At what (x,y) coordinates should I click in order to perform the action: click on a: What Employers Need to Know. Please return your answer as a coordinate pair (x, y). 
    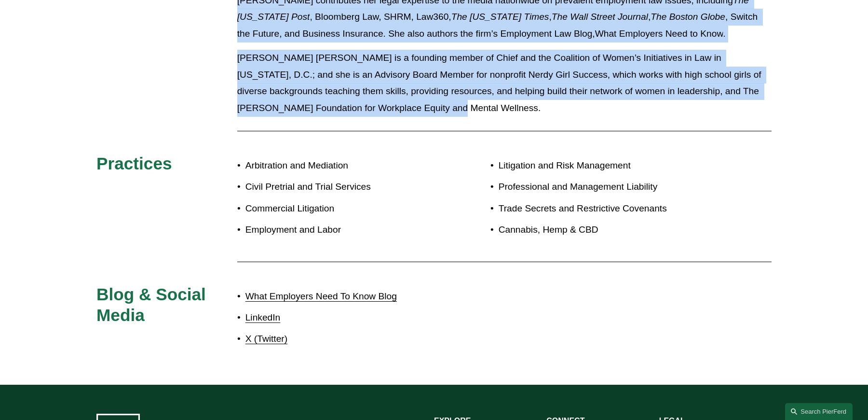
    Looking at the image, I should click on (659, 34).